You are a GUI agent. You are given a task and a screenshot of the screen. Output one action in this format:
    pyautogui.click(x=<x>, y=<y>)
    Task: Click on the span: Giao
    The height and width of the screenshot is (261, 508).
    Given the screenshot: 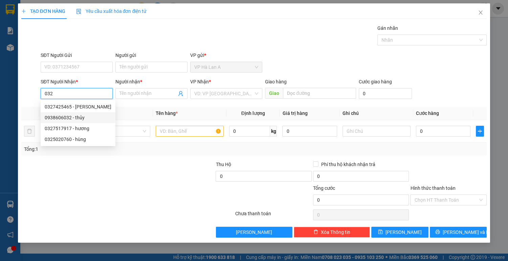 What is the action you would take?
    pyautogui.click(x=274, y=93)
    